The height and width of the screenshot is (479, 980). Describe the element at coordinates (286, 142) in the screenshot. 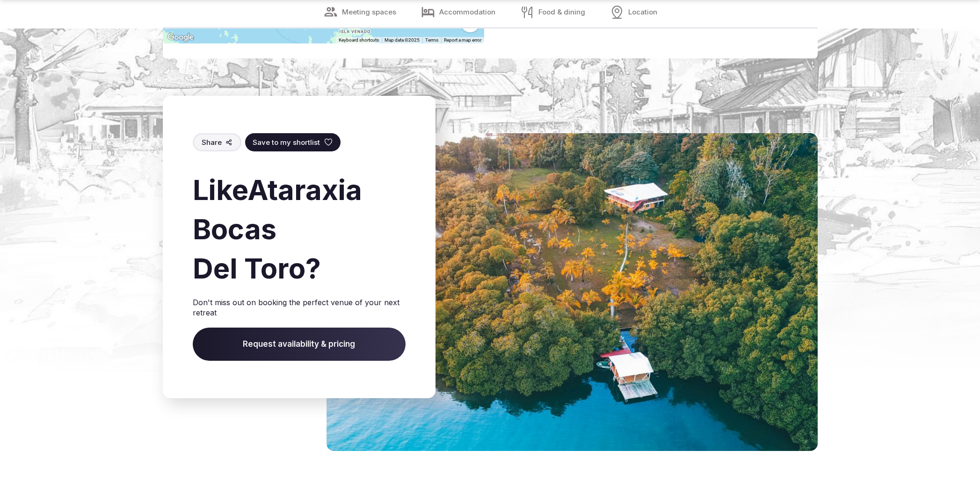

I see `span: Save to my shortlist` at that location.